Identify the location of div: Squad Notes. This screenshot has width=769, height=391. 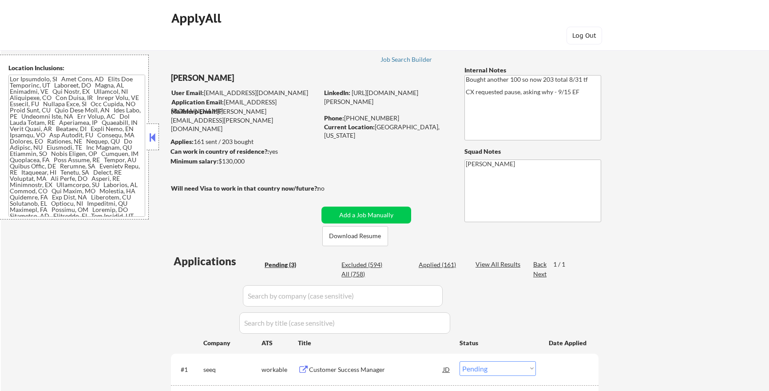
(533, 151).